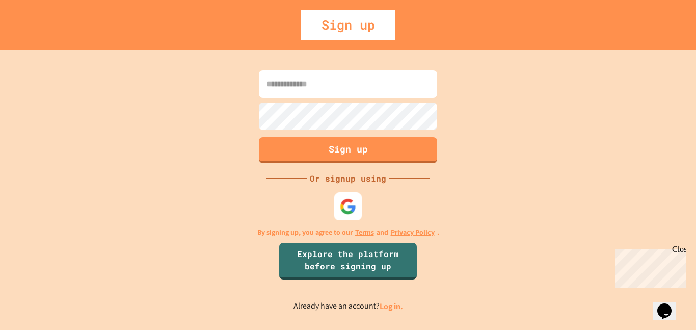 The height and width of the screenshot is (330, 696). What do you see at coordinates (348, 178) in the screenshot?
I see `div: Or signup using` at bounding box center [348, 178].